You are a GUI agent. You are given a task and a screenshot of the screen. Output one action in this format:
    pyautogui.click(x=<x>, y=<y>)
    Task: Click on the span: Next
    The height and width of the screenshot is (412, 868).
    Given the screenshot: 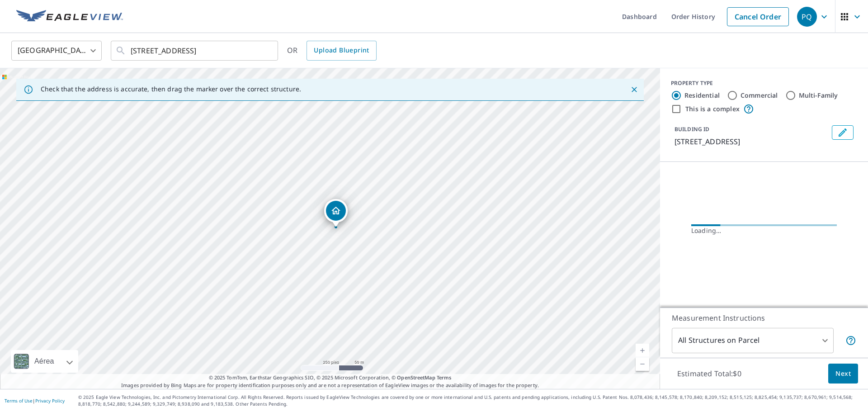 What is the action you would take?
    pyautogui.click(x=843, y=374)
    